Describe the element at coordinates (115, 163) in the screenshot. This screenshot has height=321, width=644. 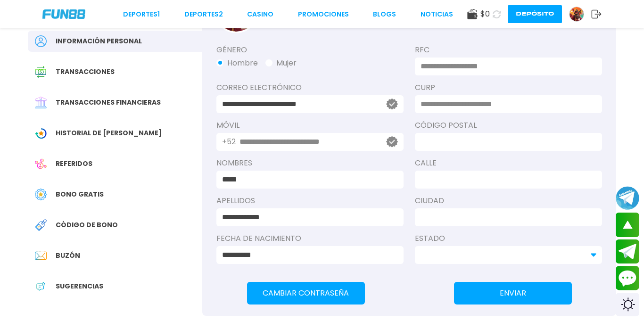
I see `a: ReferralReferidos` at that location.